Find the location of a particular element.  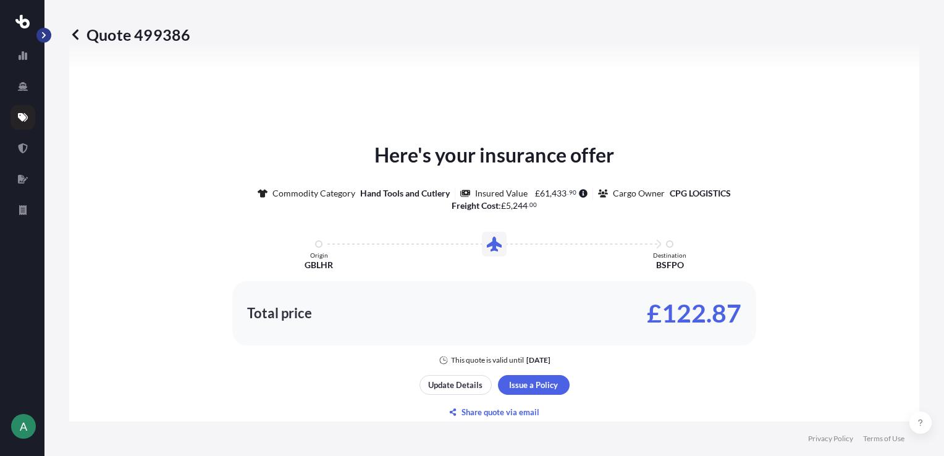

p: This quote is valid until is located at coordinates (487, 360).